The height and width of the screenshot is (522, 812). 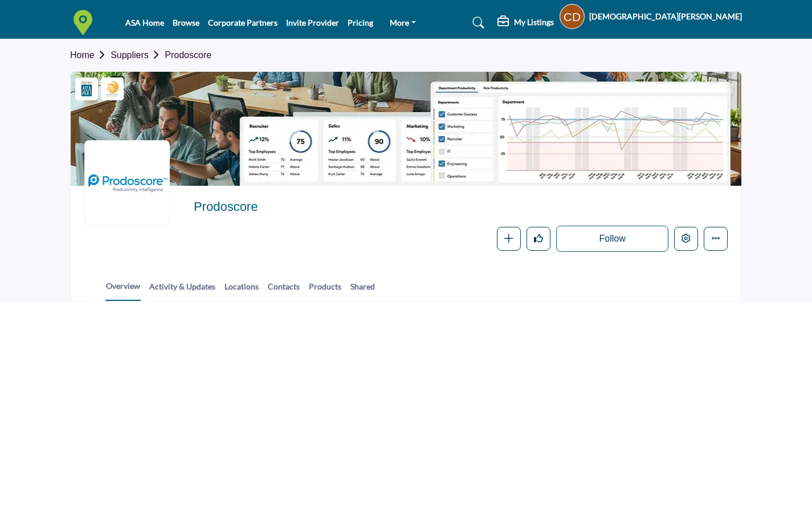 What do you see at coordinates (350, 207) in the screenshot?
I see `h2: Prodoscore` at bounding box center [350, 207].